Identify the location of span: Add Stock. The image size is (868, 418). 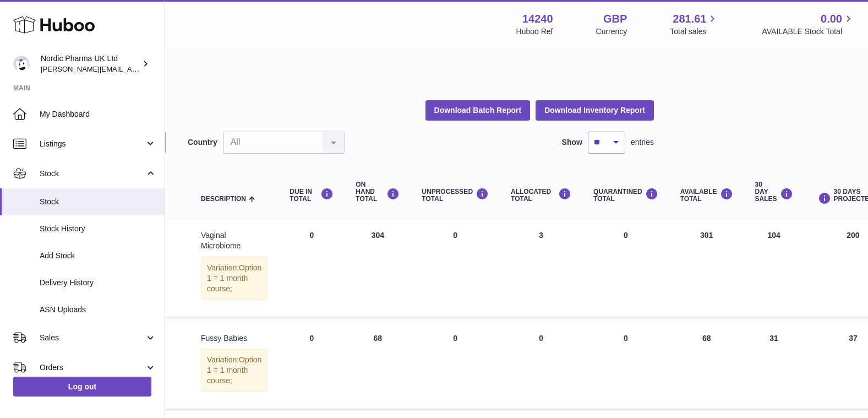
(98, 256).